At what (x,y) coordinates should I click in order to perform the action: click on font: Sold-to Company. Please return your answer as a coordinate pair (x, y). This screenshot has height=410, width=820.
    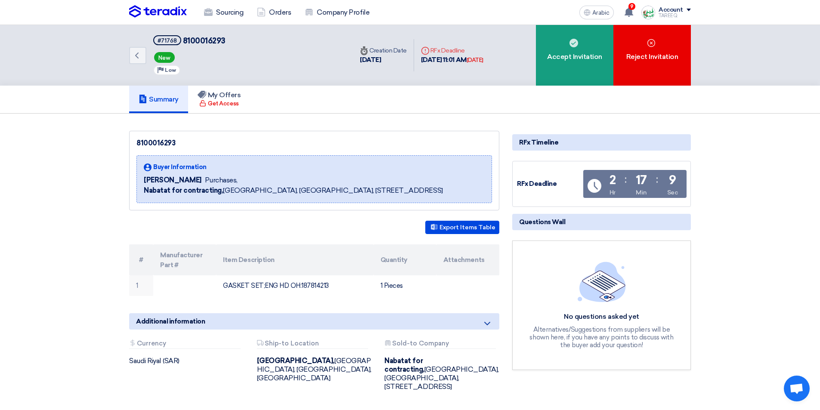
    Looking at the image, I should click on (421, 343).